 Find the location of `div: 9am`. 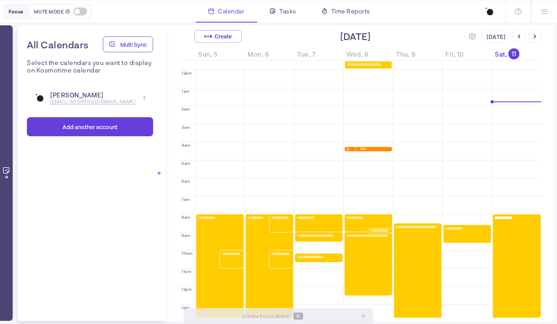

div: 9am is located at coordinates (186, 235).